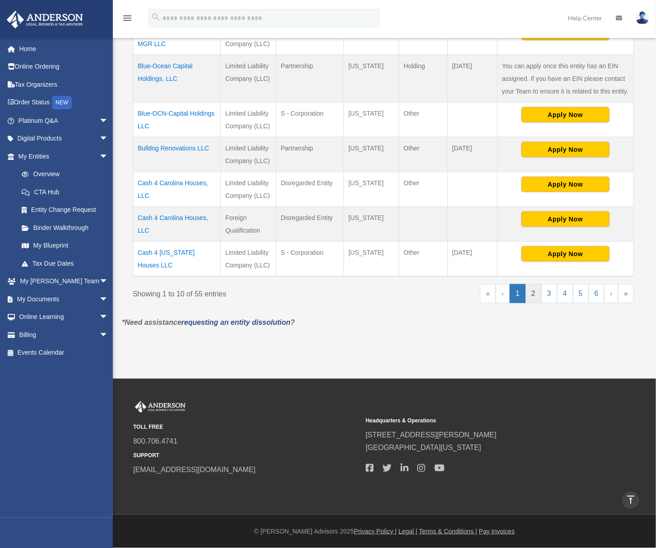 This screenshot has width=656, height=548. Describe the element at coordinates (479, 420) in the screenshot. I see `small: Headquarters & Operations` at that location.